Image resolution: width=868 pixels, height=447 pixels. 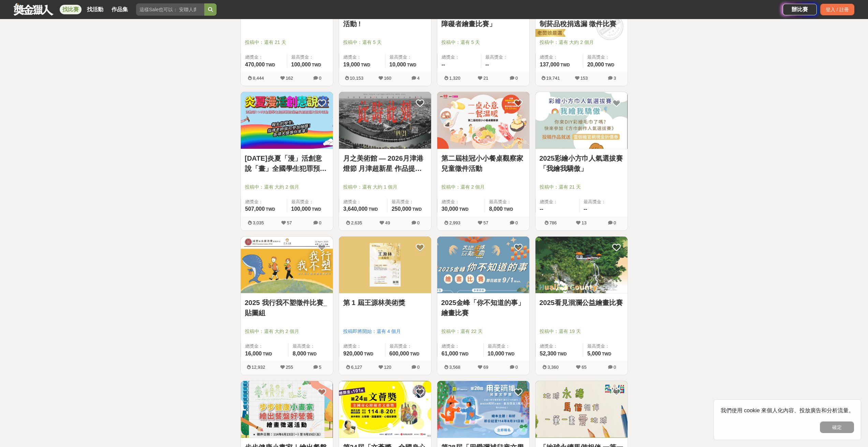 I want to click on span: 3,035, so click(x=258, y=223).